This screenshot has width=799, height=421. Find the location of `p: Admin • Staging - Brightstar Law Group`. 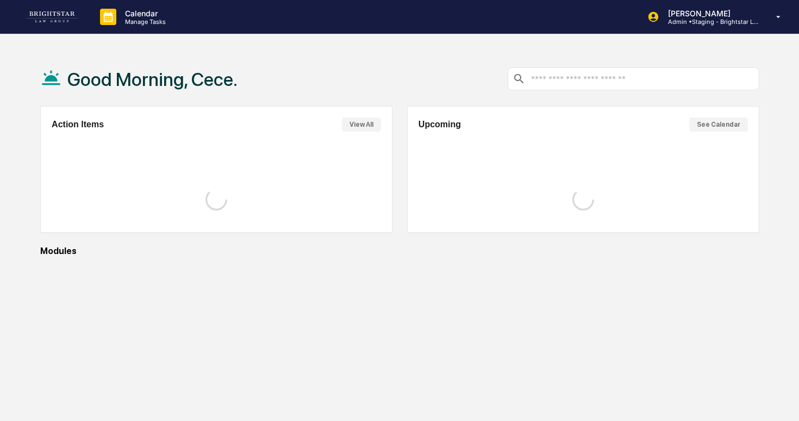

p: Admin • Staging - Brightstar Law Group is located at coordinates (710, 22).